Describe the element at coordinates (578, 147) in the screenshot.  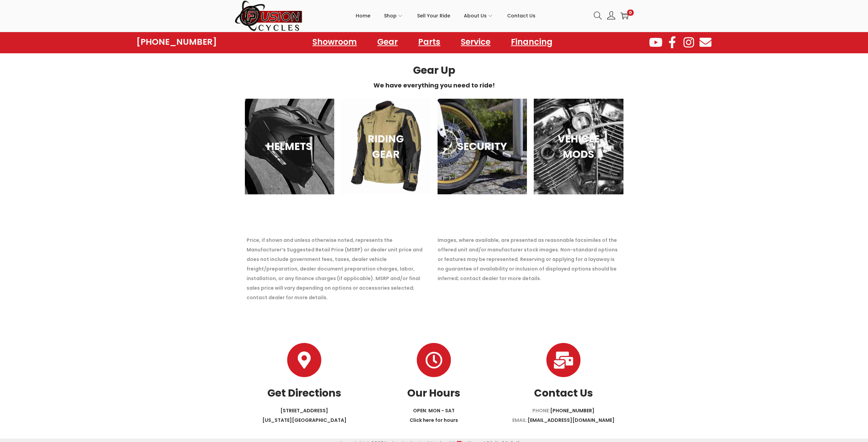
I see `a: VEHICLE MODS` at that location.